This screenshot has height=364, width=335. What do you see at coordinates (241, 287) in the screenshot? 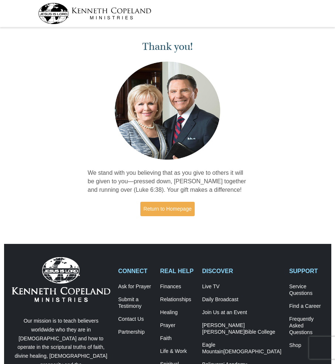
I see `a: Live TV` at bounding box center [241, 287].